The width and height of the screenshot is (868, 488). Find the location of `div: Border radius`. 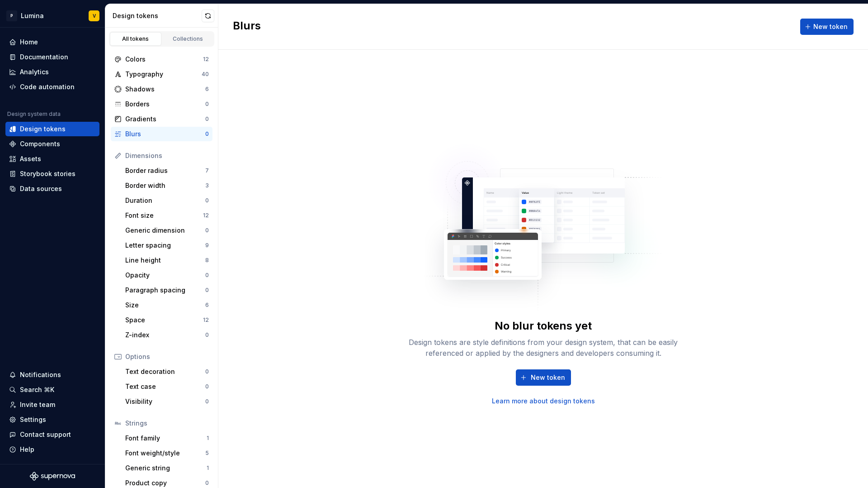

div: Border radius is located at coordinates (165, 170).